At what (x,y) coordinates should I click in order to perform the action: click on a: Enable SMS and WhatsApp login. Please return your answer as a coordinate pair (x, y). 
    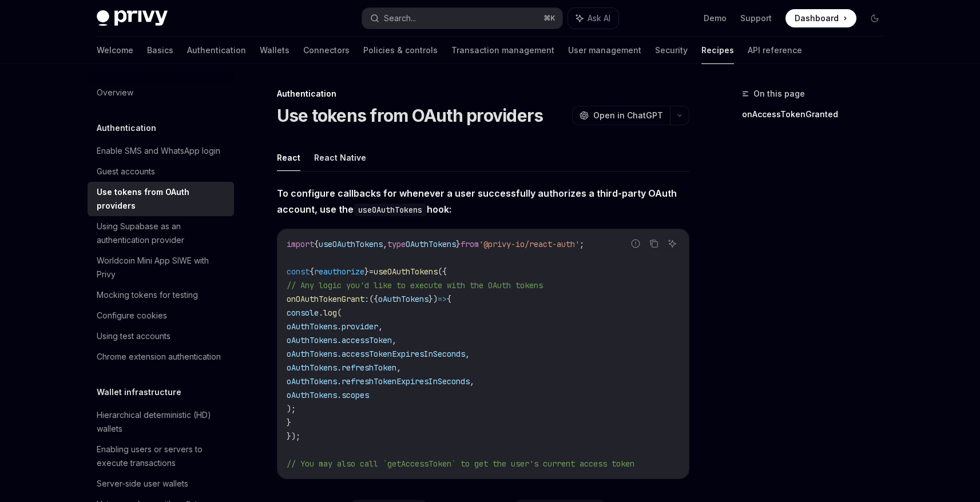
    Looking at the image, I should click on (161, 151).